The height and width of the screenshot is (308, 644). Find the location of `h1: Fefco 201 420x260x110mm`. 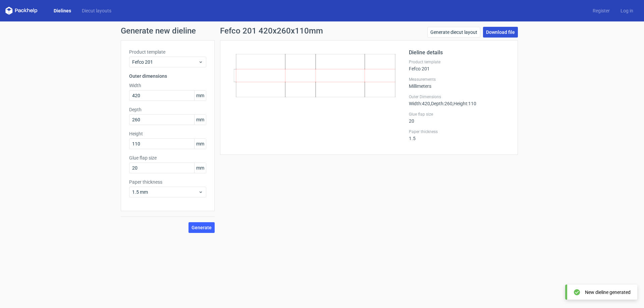

h1: Fefco 201 420x260x110mm is located at coordinates (271, 31).